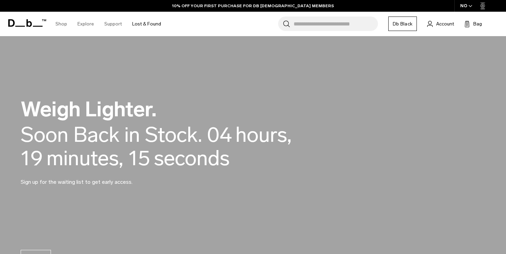 The image size is (506, 254). I want to click on span: 19, so click(32, 158).